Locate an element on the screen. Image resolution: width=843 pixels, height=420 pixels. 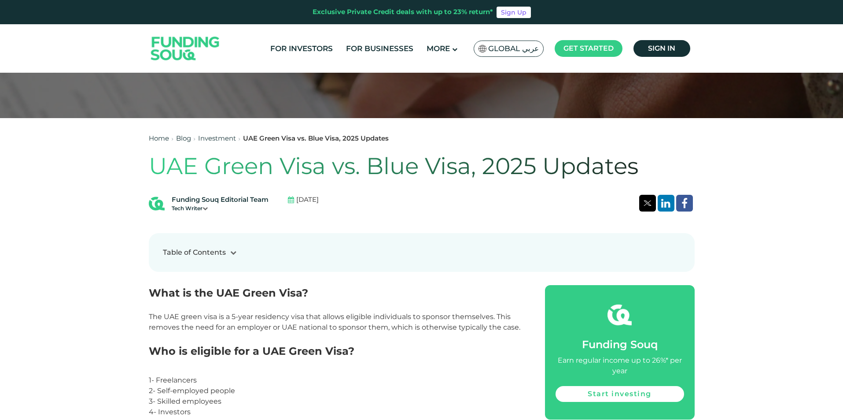
span: Global عربي is located at coordinates (513, 48).